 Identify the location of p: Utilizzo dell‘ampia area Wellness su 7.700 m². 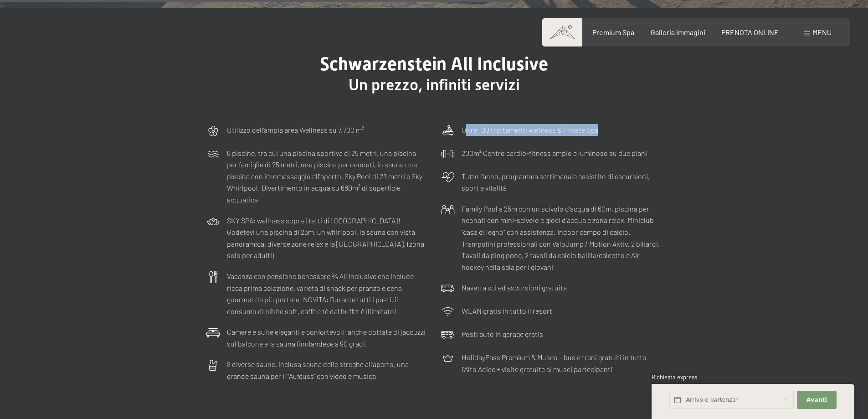
(296, 130).